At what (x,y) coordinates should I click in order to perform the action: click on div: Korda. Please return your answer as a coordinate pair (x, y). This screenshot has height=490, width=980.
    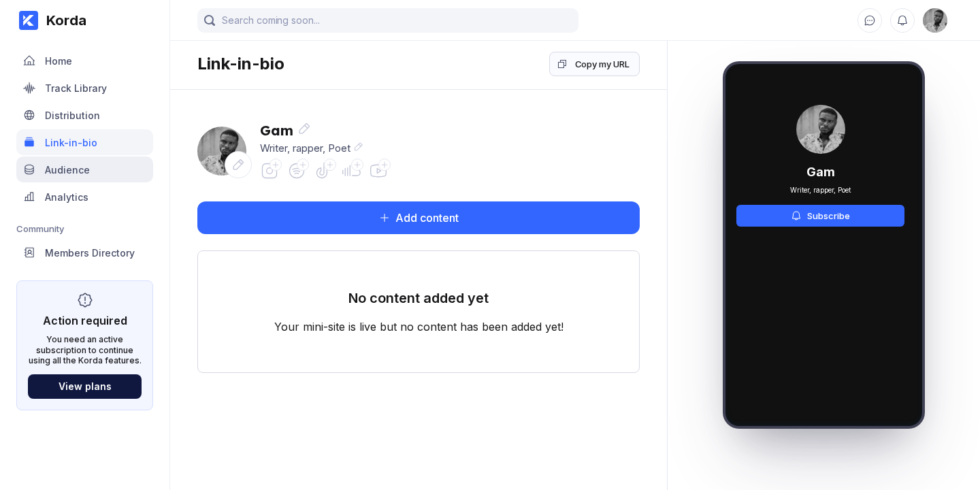
    Looking at the image, I should click on (62, 21).